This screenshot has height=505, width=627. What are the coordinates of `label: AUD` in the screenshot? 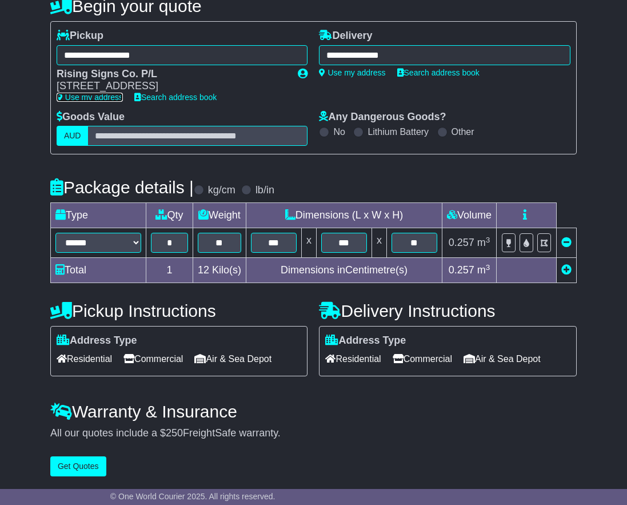 It's located at (73, 135).